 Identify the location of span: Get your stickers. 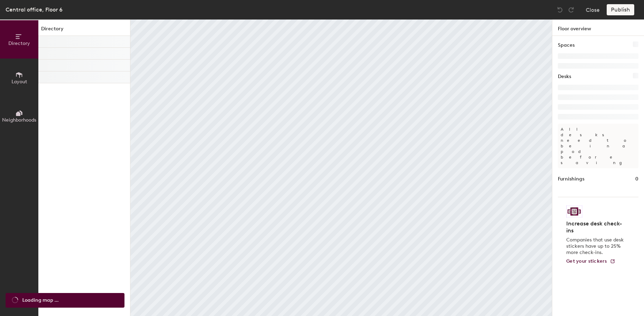
(587, 261).